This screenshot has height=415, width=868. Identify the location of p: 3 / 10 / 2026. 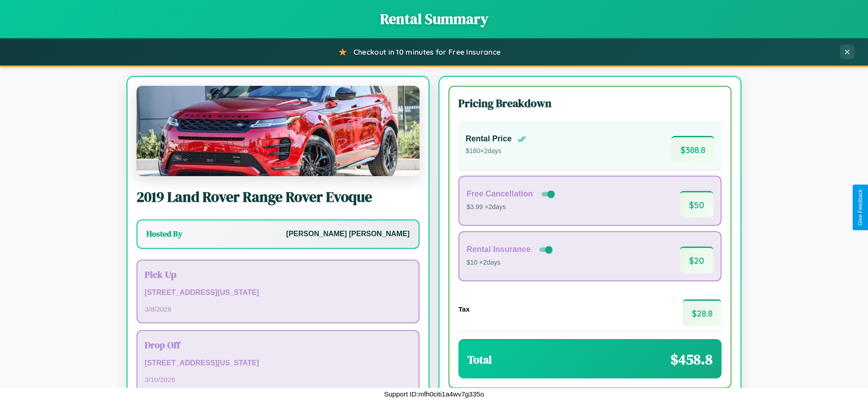
(278, 380).